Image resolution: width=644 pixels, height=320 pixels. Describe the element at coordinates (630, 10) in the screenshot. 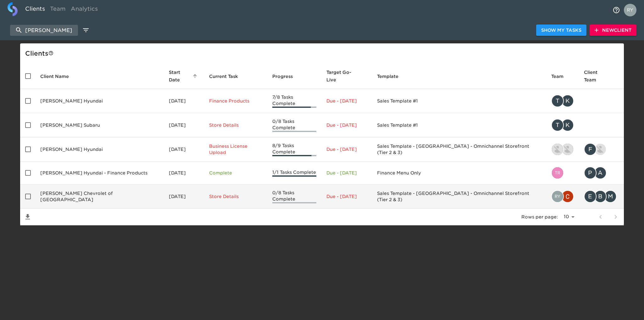

I see `img: Profile` at that location.